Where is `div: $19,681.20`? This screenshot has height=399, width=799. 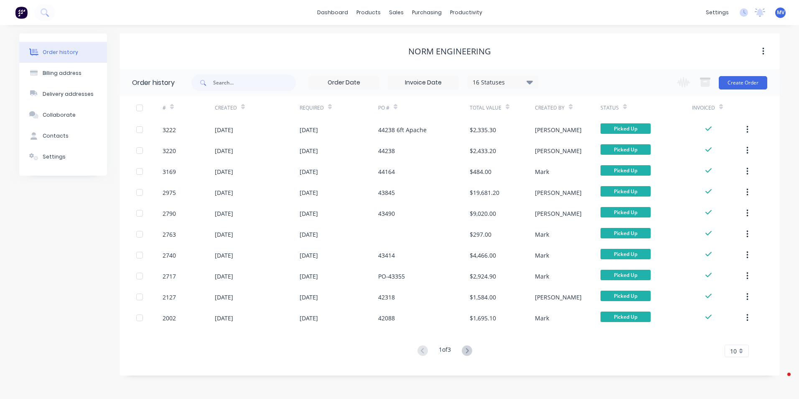 div: $19,681.20 is located at coordinates (485, 192).